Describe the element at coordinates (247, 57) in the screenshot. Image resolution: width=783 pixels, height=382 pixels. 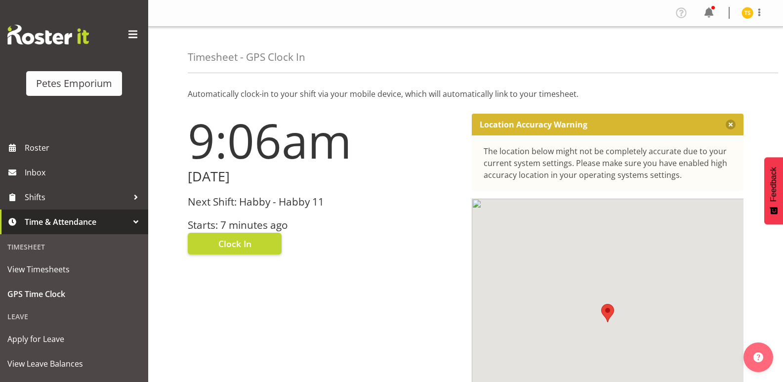
I see `h4: Timesheet - GPS Clock In` at that location.